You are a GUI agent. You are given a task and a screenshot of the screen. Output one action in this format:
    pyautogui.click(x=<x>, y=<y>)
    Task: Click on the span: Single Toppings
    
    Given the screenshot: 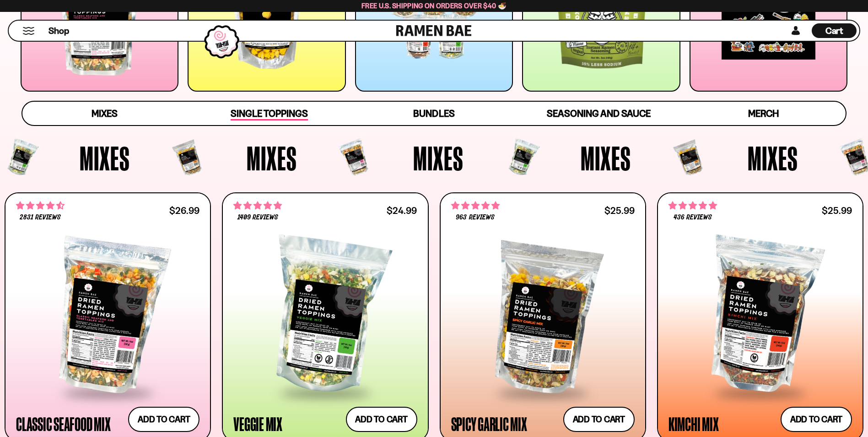 What is the action you would take?
    pyautogui.click(x=269, y=114)
    